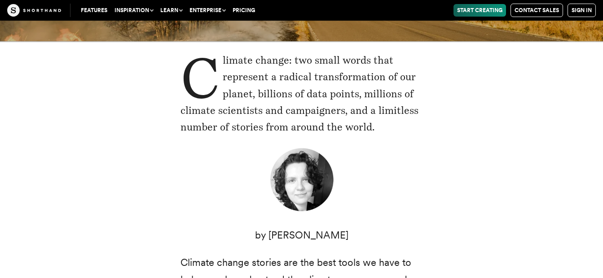 The width and height of the screenshot is (603, 278). Describe the element at coordinates (171, 10) in the screenshot. I see `button: Learn` at that location.